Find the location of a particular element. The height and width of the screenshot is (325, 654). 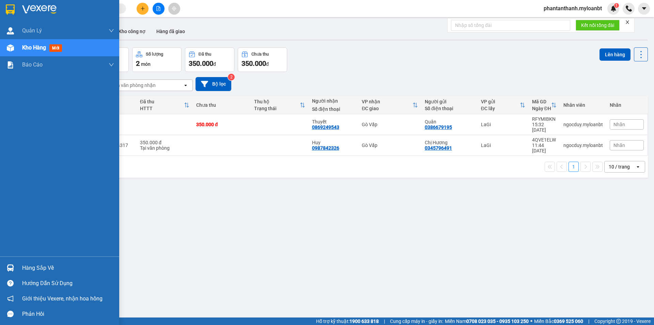

div: Ngày ĐH is located at coordinates (542, 108).